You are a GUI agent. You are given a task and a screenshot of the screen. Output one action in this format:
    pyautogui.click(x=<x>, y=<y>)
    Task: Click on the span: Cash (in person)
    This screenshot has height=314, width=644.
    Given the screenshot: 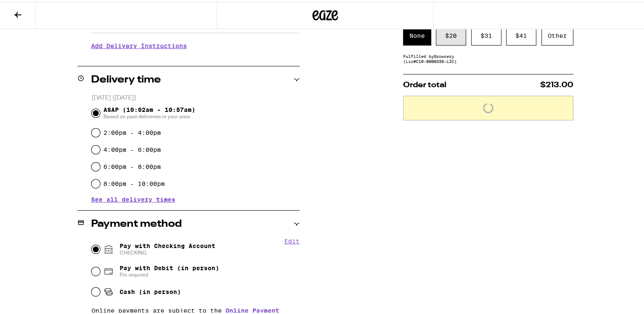 What is the action you would take?
    pyautogui.click(x=150, y=290)
    